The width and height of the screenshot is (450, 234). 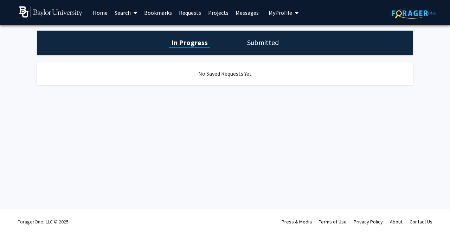 What do you see at coordinates (414, 13) in the screenshot?
I see `img: ForagerOne Logo` at bounding box center [414, 13].